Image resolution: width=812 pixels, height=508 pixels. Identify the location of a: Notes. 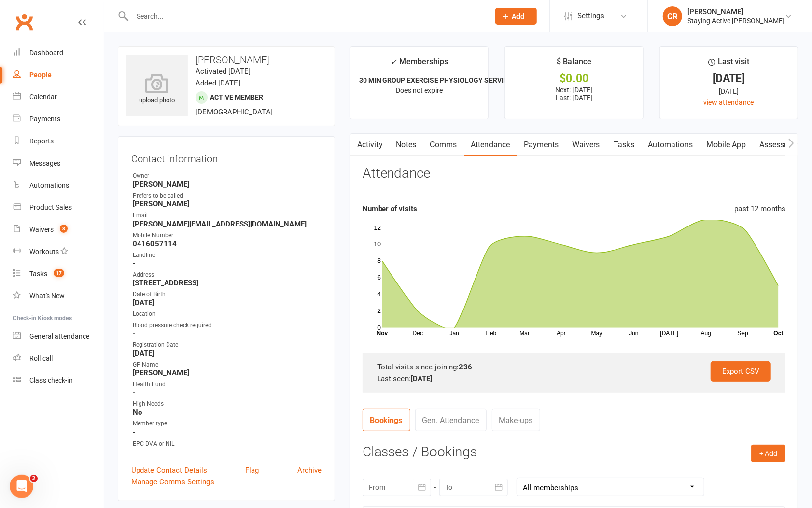
(406, 145).